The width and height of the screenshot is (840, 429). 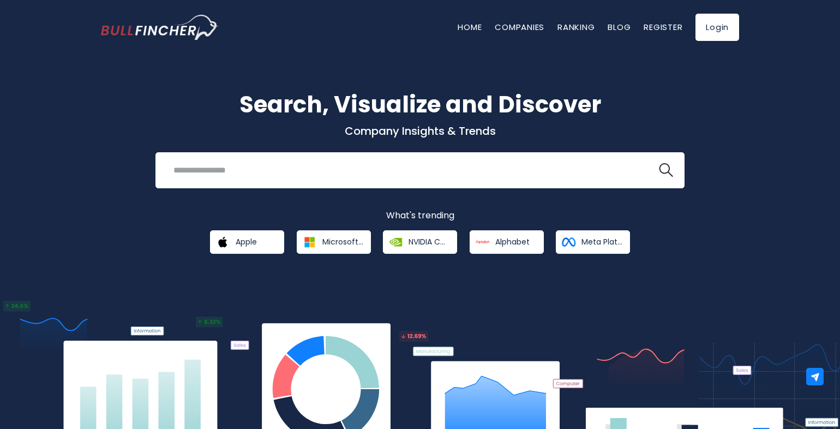 I want to click on a: Meta Platforms, so click(x=593, y=242).